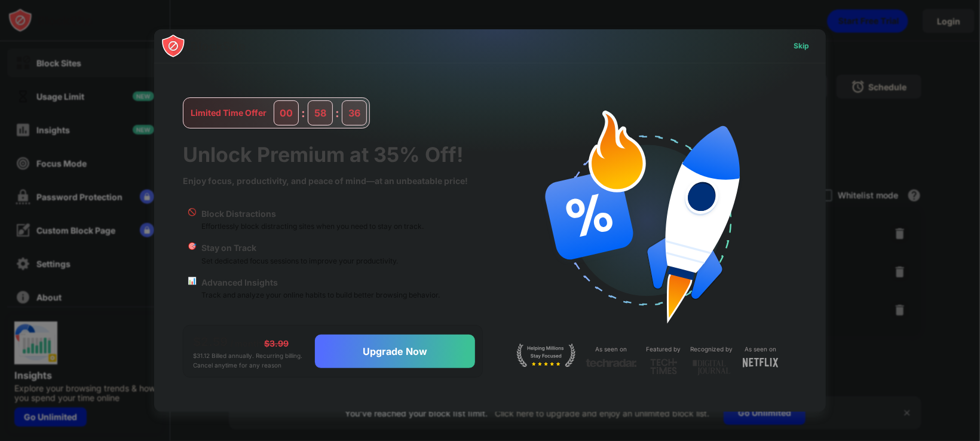 Image resolution: width=980 pixels, height=441 pixels. What do you see at coordinates (801, 46) in the screenshot?
I see `div: Skip` at bounding box center [801, 46].